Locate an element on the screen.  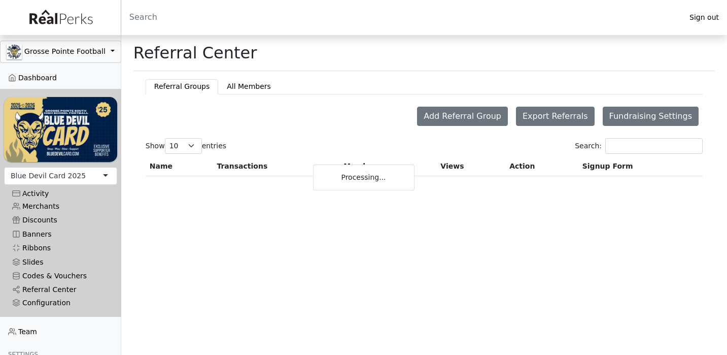
div: Configuration is located at coordinates (60, 302).